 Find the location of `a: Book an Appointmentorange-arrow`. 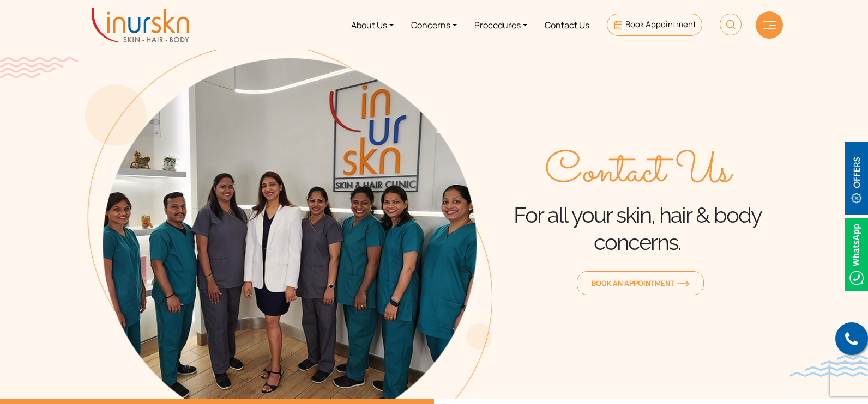

a: Book an Appointmentorange-arrow is located at coordinates (640, 283).